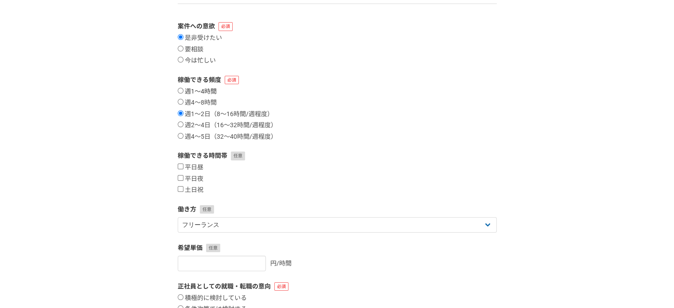  I want to click on label: 積極的に検討している, so click(212, 298).